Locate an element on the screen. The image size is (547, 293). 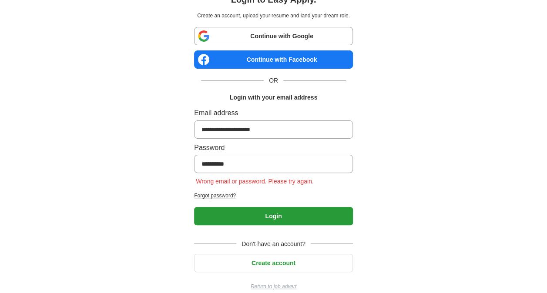
span: Wrong email or password. Please try again. is located at coordinates (255, 182).